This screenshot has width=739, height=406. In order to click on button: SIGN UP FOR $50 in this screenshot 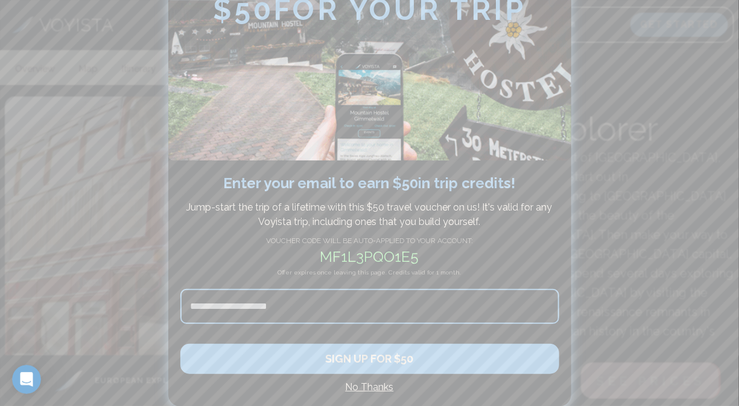, I will do `click(370, 359)`.